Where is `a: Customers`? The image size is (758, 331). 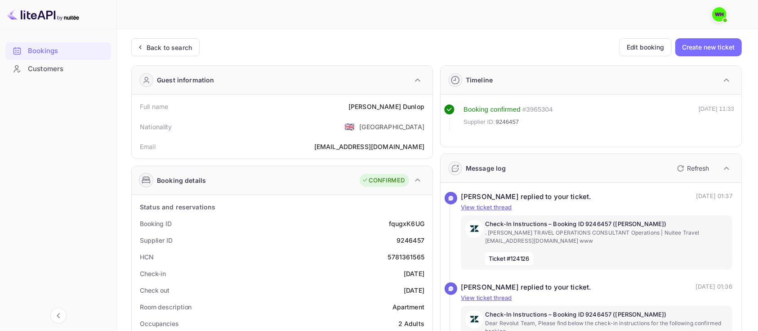 a: Customers is located at coordinates (58, 68).